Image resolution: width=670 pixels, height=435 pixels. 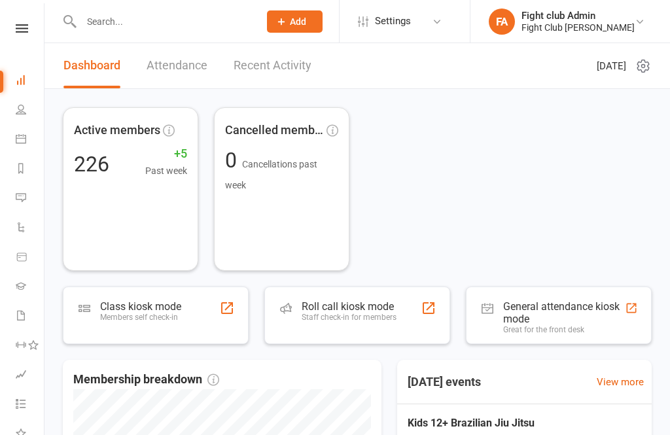 What do you see at coordinates (298, 22) in the screenshot?
I see `span: Add` at bounding box center [298, 22].